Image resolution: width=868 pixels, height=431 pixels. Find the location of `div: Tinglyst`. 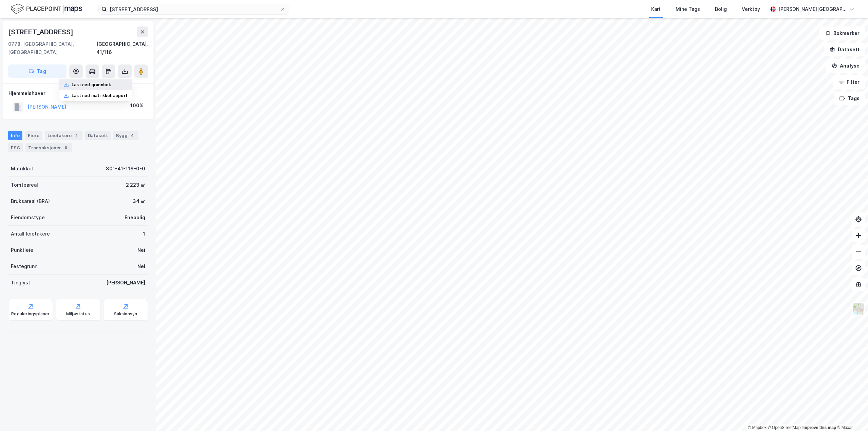

div: Tinglyst is located at coordinates (20, 283).